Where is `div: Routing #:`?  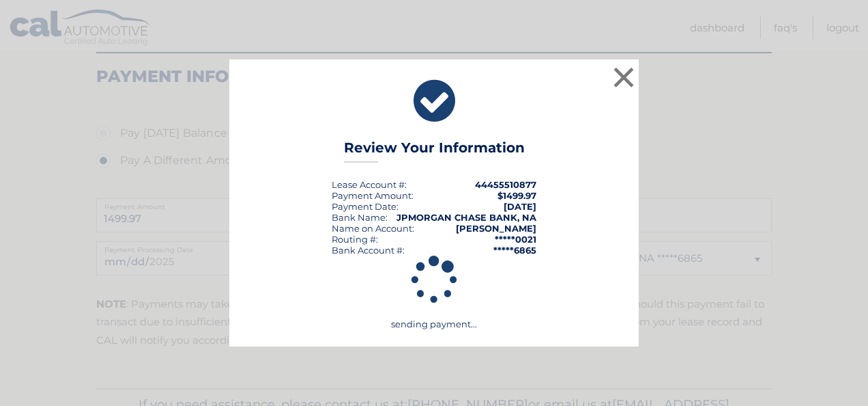
div: Routing #: is located at coordinates (355, 239).